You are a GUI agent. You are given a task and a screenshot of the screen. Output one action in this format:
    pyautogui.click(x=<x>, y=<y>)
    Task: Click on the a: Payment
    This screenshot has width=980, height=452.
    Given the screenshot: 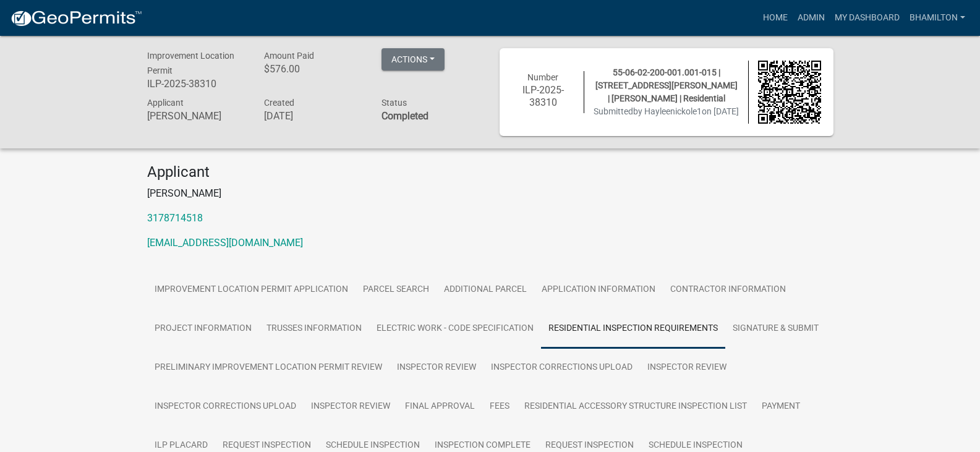 What is the action you would take?
    pyautogui.click(x=781, y=407)
    